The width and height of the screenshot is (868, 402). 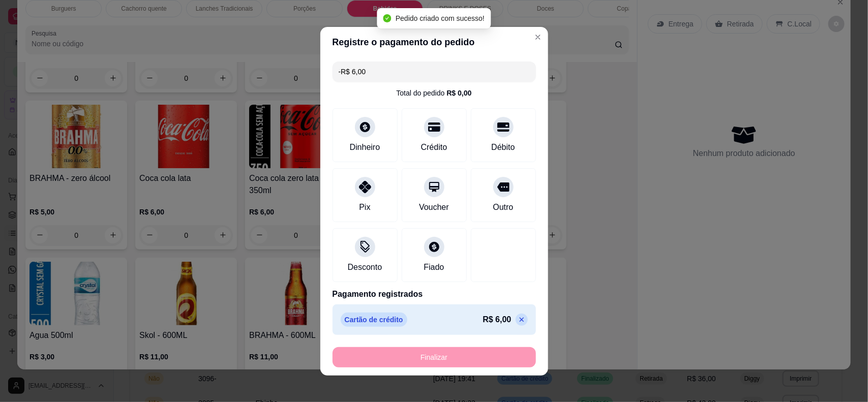 I want to click on input: Ex.: hambúrguer de cordeiro, so click(x=434, y=71).